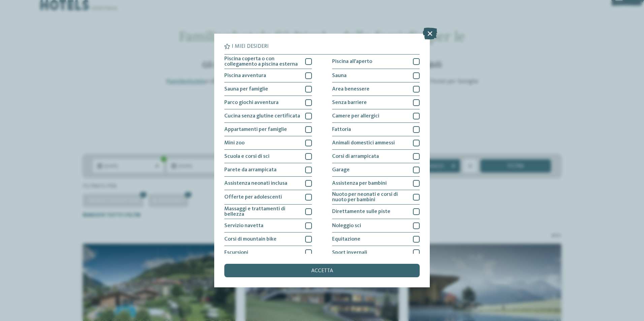 This screenshot has width=644, height=321. Describe the element at coordinates (245, 76) in the screenshot. I see `span: Piscina avventura` at that location.